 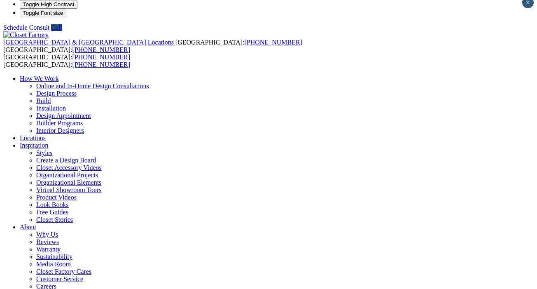 I want to click on a: Media Room, so click(x=54, y=264).